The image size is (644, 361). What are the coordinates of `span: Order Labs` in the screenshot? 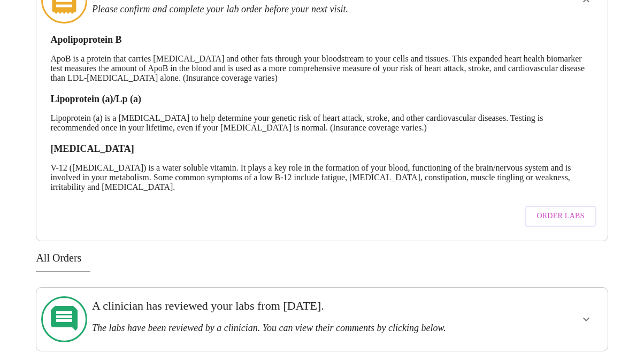 It's located at (560, 216).